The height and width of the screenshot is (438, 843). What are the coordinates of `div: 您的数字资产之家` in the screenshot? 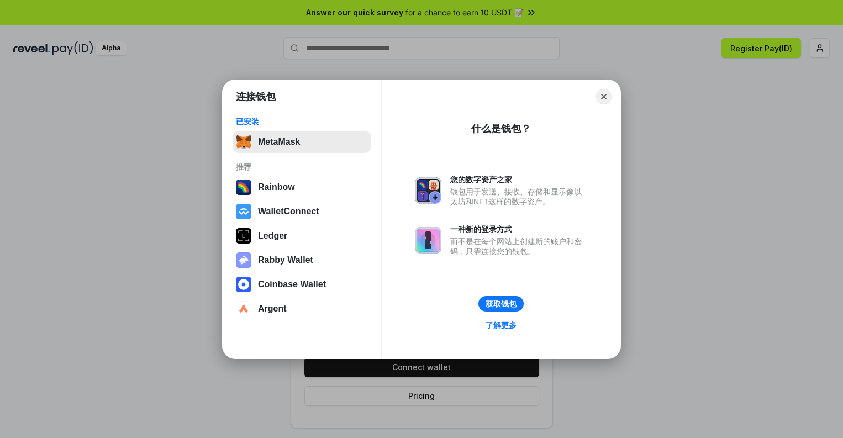 It's located at (519, 180).